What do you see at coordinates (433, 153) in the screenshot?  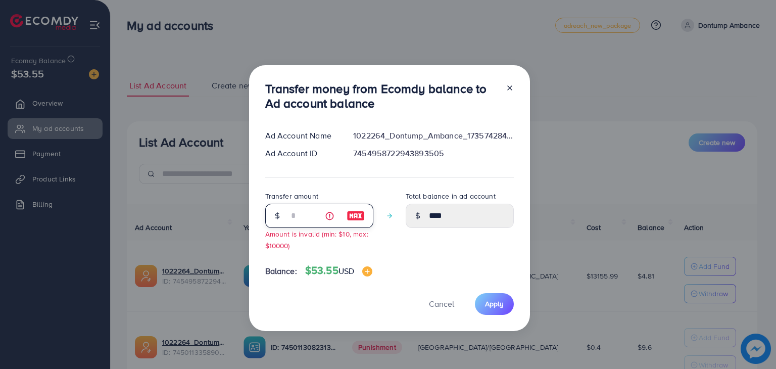 I see `div: 7454958722943893505` at bounding box center [433, 153].